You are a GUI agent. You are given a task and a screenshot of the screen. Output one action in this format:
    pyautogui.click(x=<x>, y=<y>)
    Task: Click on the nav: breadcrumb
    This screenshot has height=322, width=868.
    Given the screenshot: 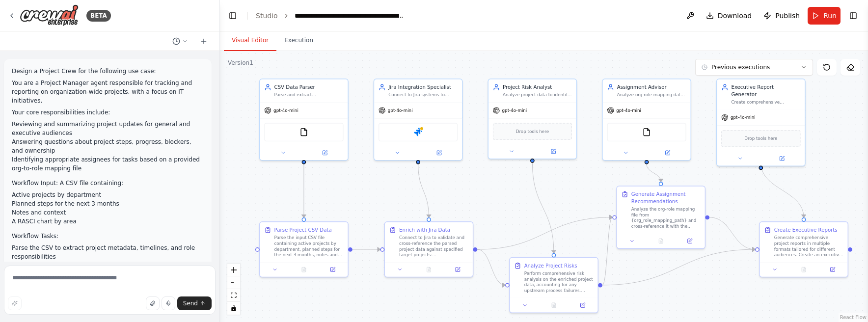 What is the action you would take?
    pyautogui.click(x=330, y=16)
    